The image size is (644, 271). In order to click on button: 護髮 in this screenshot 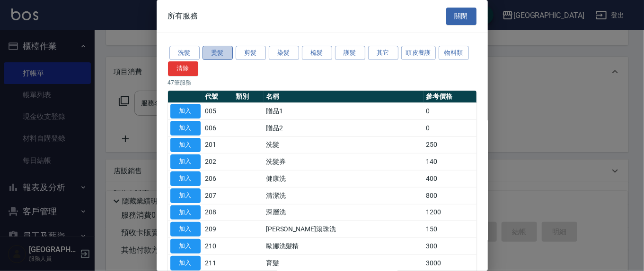, I will do `click(350, 53)`.